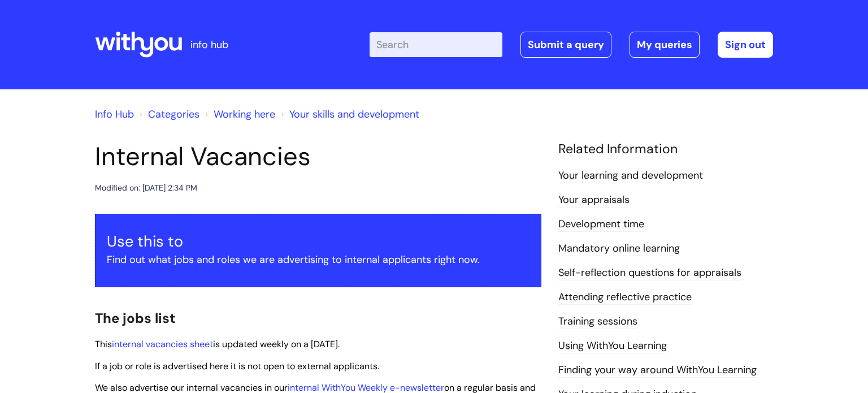 This screenshot has width=868, height=393. I want to click on input: Search, so click(436, 44).